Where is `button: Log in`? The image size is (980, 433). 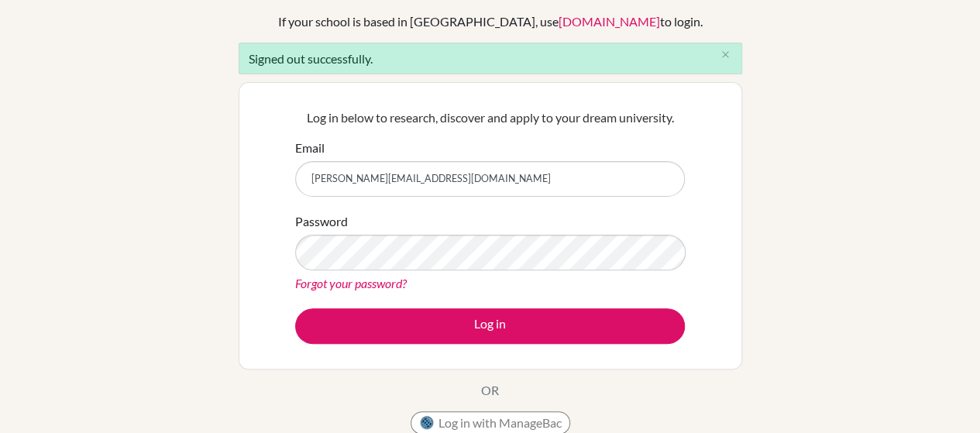
button: Log in is located at coordinates (490, 327).